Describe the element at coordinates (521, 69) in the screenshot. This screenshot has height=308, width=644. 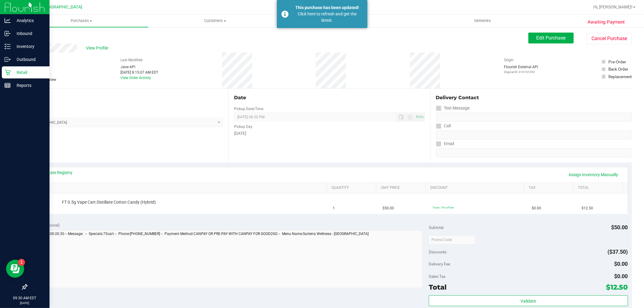
I see `div: Flourish External API` at that location.